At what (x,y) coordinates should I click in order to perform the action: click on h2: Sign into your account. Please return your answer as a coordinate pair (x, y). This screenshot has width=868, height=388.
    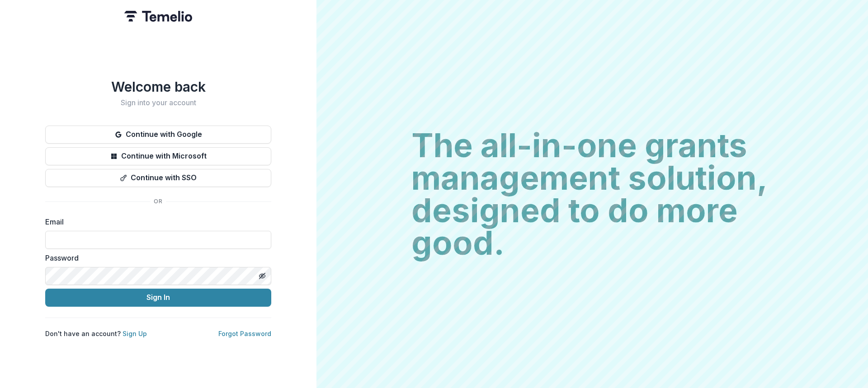
    Looking at the image, I should click on (158, 103).